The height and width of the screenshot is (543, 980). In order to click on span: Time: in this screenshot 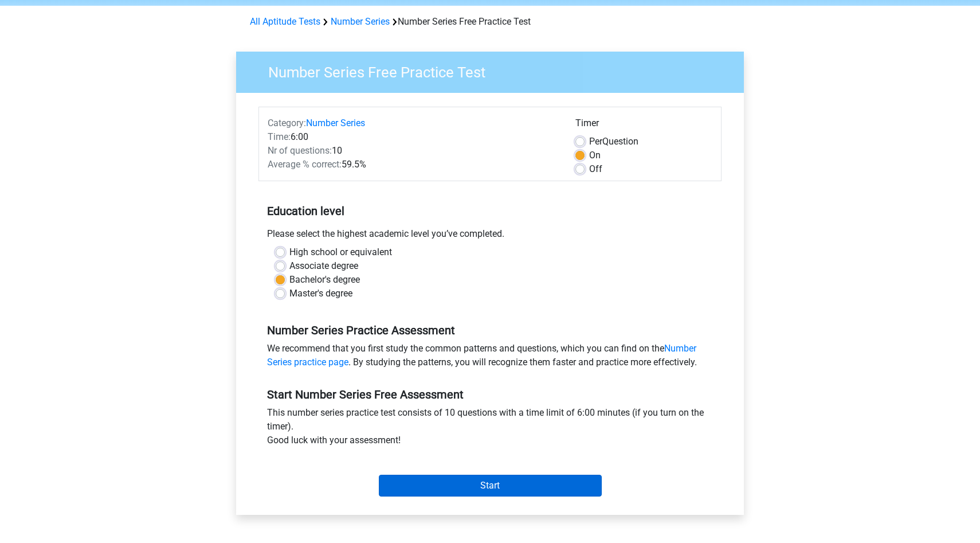, I will do `click(279, 137)`.